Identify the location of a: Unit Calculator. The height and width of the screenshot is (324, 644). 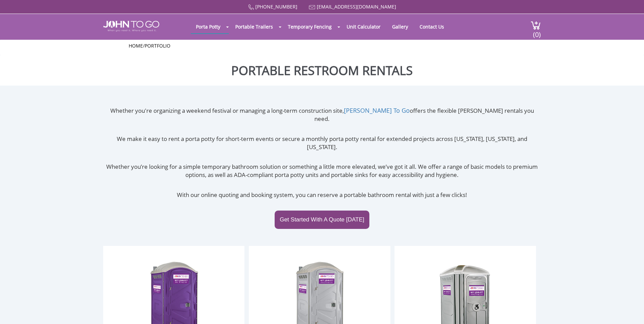
(364, 27).